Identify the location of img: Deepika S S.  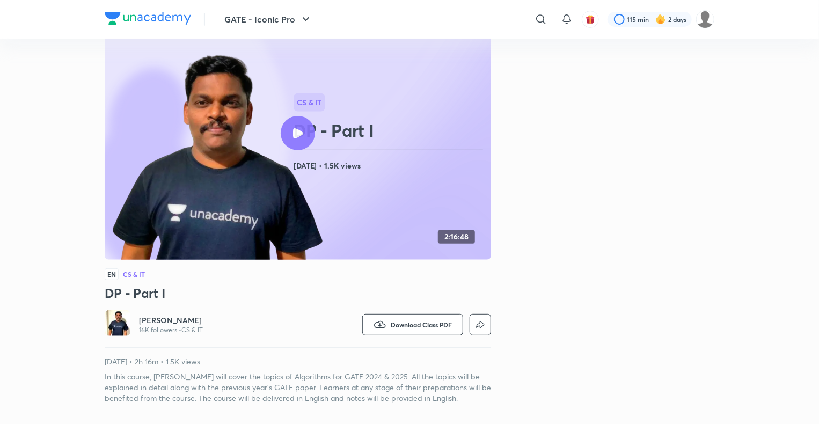
(705, 19).